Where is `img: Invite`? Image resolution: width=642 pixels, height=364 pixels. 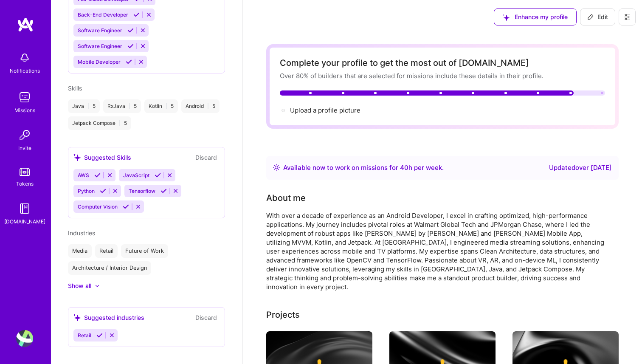
img: Invite is located at coordinates (24, 135).